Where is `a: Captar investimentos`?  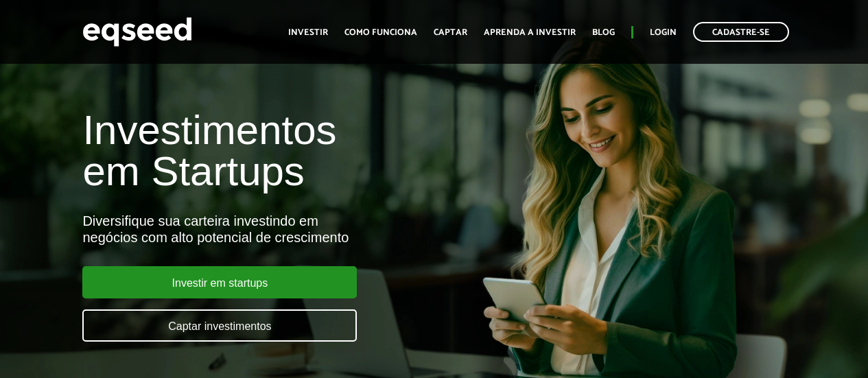
a: Captar investimentos is located at coordinates (219, 325).